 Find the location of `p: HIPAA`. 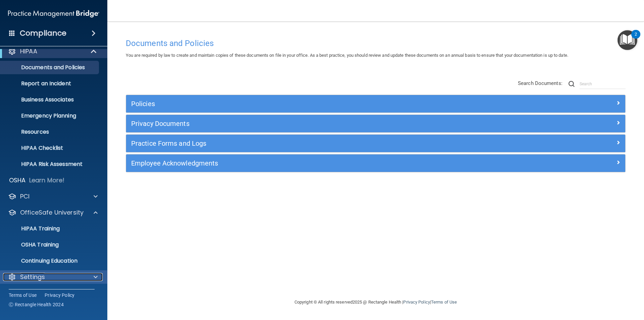

p: HIPAA is located at coordinates (29, 51).